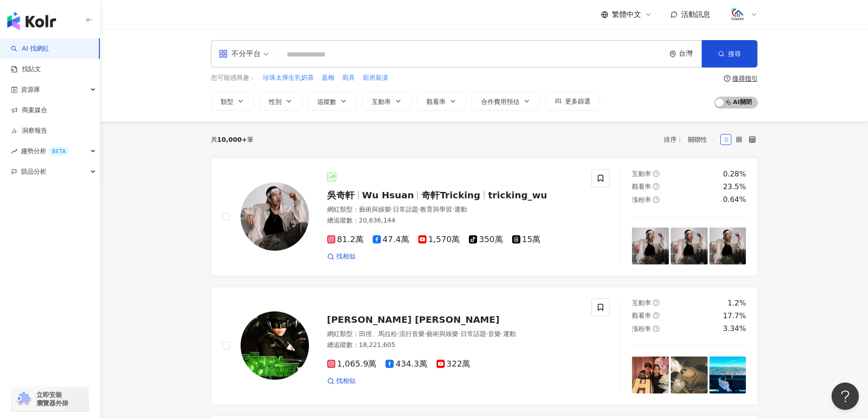 Image resolution: width=868 pixels, height=419 pixels. I want to click on a: 找貼文, so click(26, 69).